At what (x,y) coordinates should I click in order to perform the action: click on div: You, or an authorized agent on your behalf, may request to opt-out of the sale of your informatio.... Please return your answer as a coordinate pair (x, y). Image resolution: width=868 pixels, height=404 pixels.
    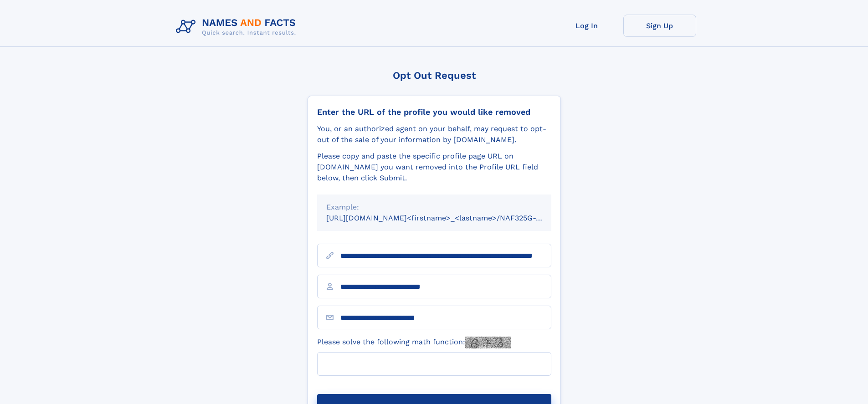
    Looking at the image, I should click on (434, 134).